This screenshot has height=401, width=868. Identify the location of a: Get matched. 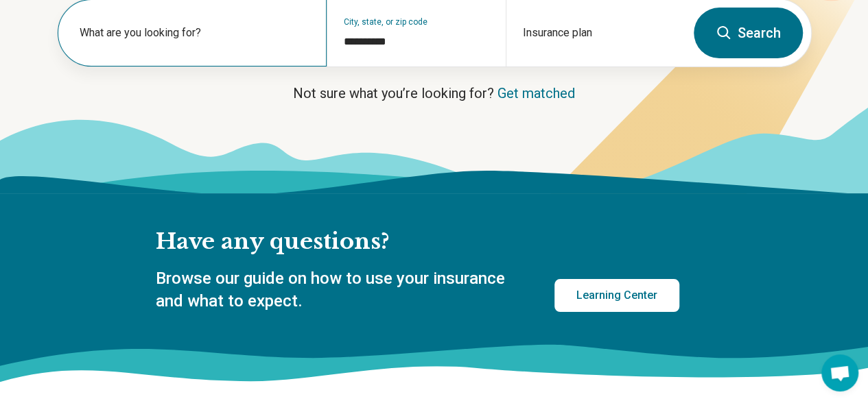
(535, 93).